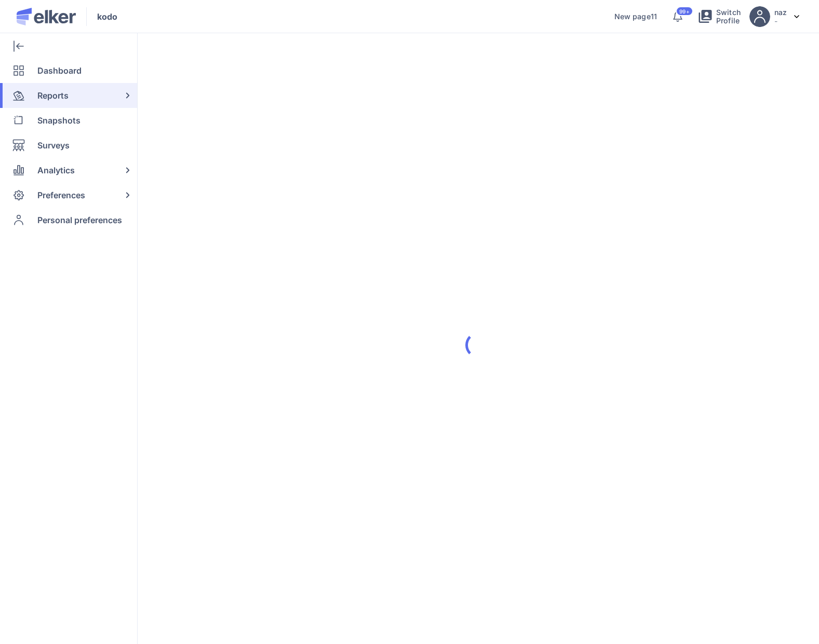 The height and width of the screenshot is (644, 819). Describe the element at coordinates (59, 121) in the screenshot. I see `span: Snapshots` at that location.